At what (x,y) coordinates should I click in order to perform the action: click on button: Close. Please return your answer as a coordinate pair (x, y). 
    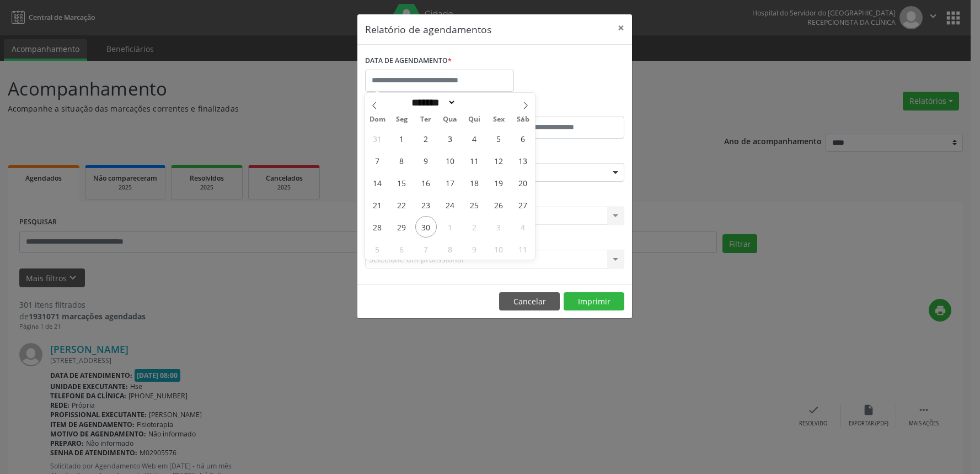
    Looking at the image, I should click on (621, 28).